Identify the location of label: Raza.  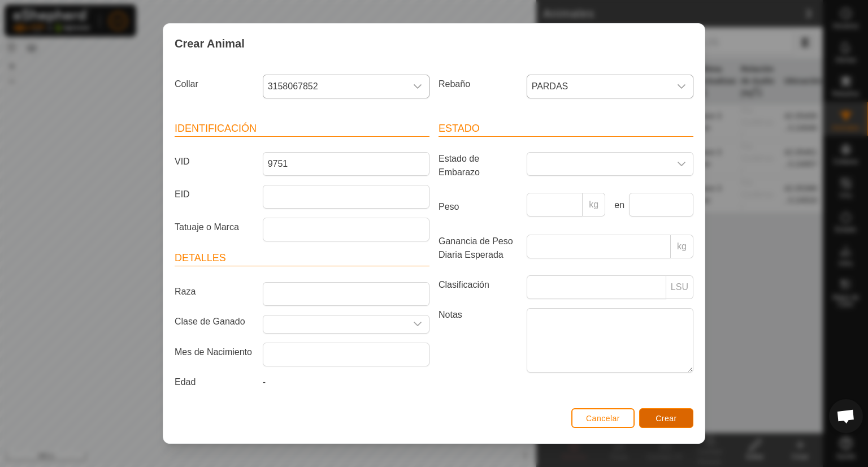
(215, 291).